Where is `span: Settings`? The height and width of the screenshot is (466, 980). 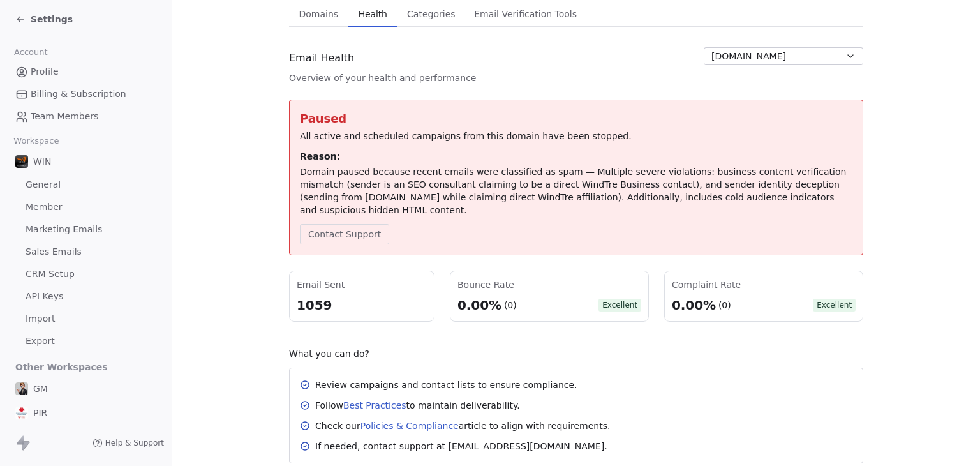 span: Settings is located at coordinates (52, 19).